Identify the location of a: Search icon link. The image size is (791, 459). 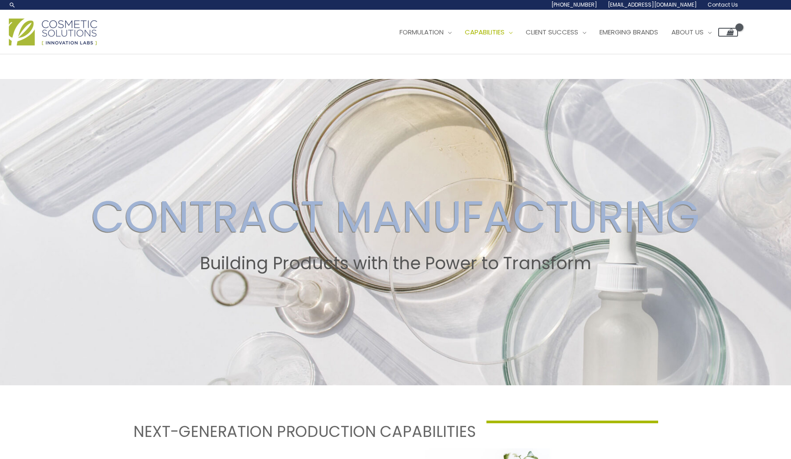
(12, 5).